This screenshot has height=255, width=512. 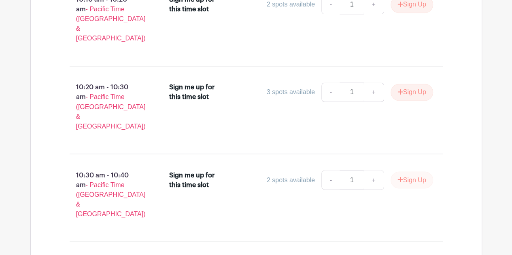 I want to click on p: 10:20 am - 10:30 am, so click(x=106, y=107).